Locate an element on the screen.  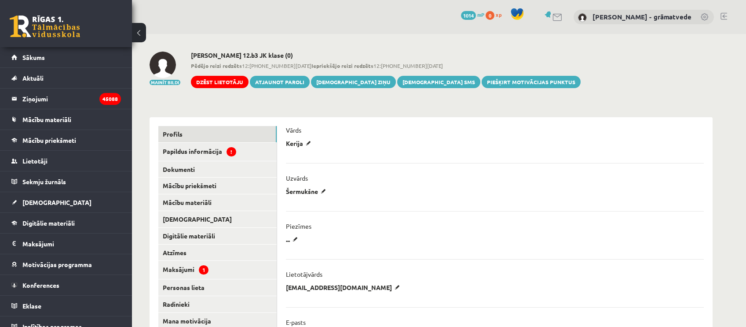
span: Sekmju žurnāls is located at coordinates (44, 181).